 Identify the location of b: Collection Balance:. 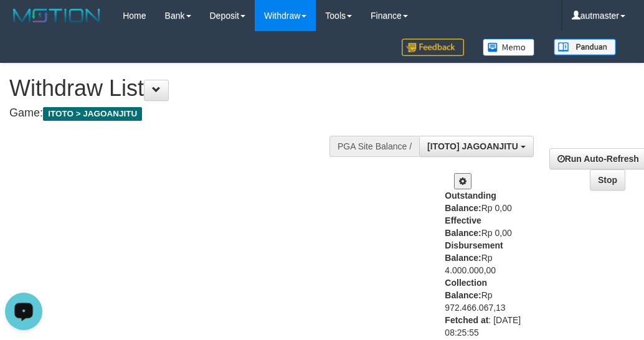
(466, 289).